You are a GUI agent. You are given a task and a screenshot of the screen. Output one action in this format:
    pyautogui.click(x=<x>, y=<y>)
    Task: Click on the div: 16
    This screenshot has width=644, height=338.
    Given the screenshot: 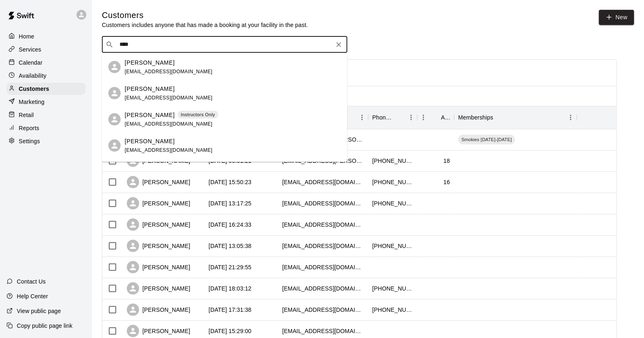 What is the action you would take?
    pyautogui.click(x=447, y=182)
    